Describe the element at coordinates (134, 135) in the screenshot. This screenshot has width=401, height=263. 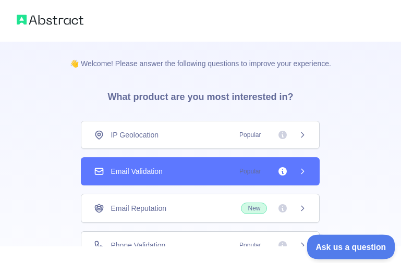
I see `span: IP Geolocation` at that location.